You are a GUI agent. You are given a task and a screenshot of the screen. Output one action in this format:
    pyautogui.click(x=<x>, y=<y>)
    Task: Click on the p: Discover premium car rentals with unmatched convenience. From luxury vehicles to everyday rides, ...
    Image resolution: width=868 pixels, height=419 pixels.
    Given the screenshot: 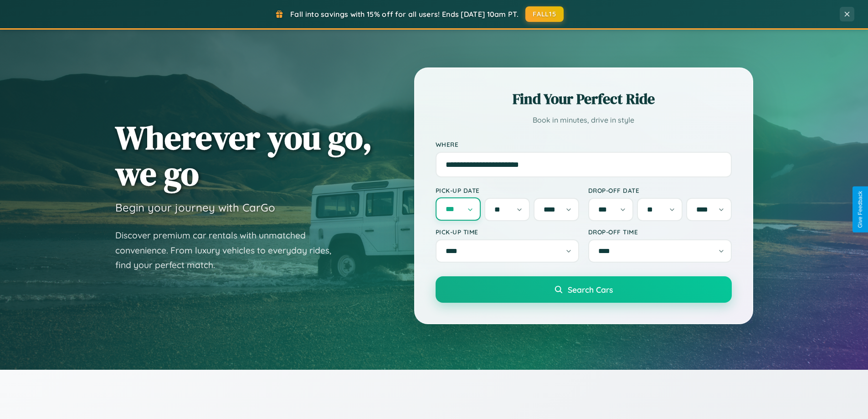 What is the action you would take?
    pyautogui.click(x=230, y=250)
    